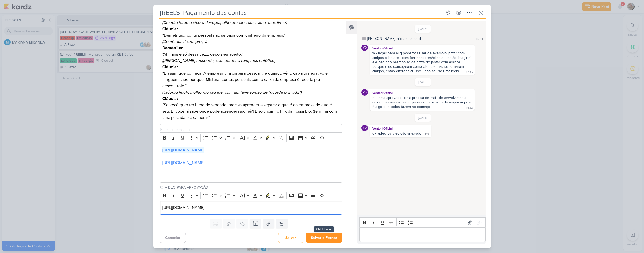  I want to click on i: (Cláudia larga a xícara devagar, olha pra ele com calma, mas firme), so click(224, 23).